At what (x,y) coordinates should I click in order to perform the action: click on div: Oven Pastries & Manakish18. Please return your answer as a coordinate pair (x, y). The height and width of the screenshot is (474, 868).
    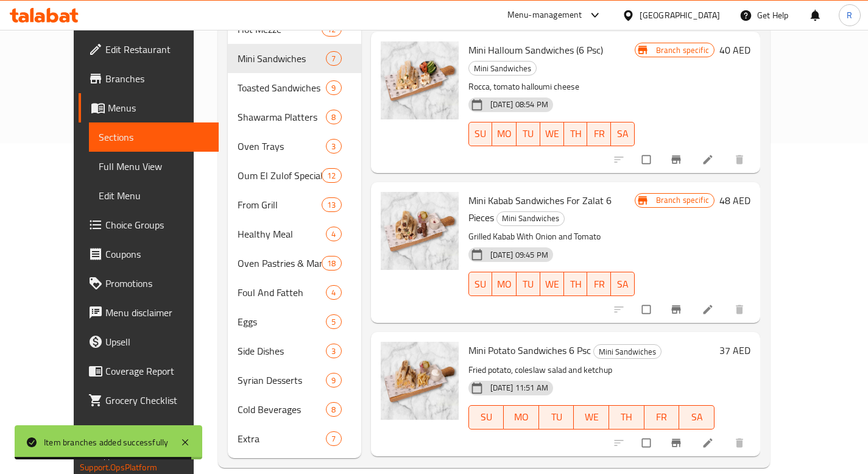
    Looking at the image, I should click on (294, 263).